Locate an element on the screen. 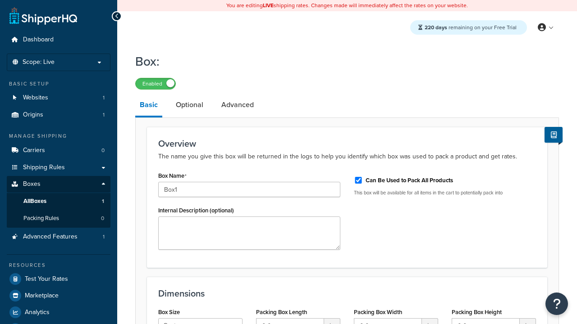 The height and width of the screenshot is (324, 577). span: Dashboard is located at coordinates (38, 40).